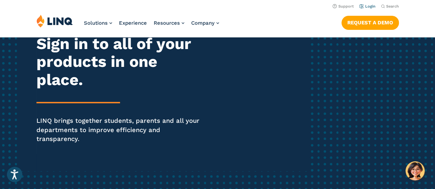  What do you see at coordinates (55, 21) in the screenshot?
I see `img: LINQ | K‑12 Software` at bounding box center [55, 21].